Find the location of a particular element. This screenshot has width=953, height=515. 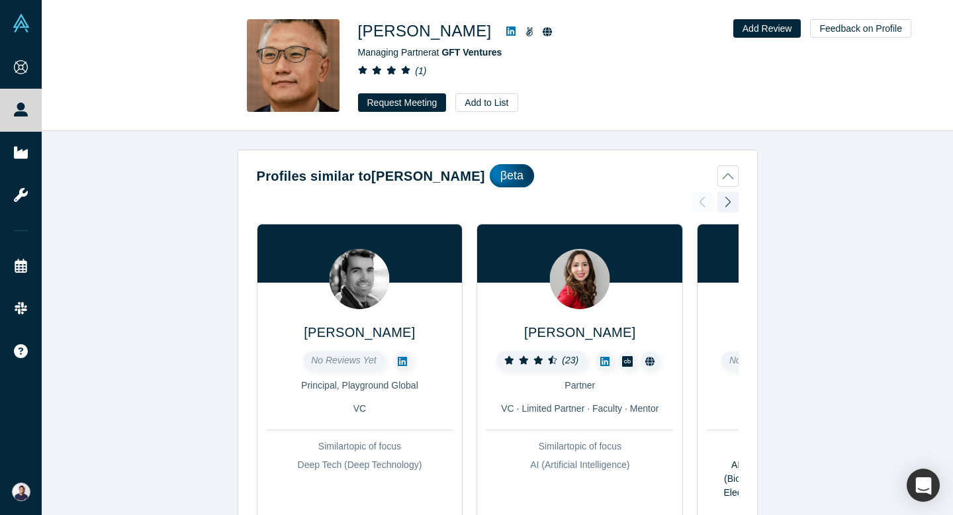

span: Partner is located at coordinates (580, 385).